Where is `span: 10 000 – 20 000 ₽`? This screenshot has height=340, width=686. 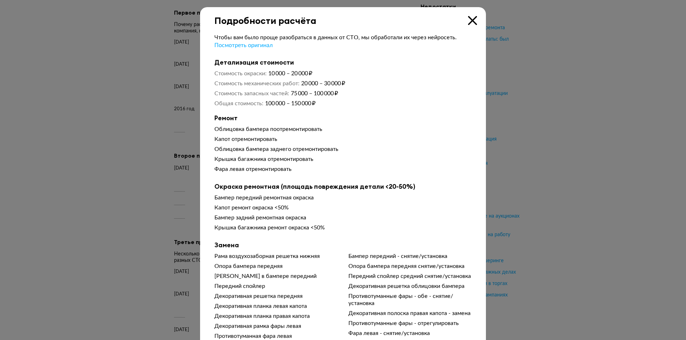
span: 10 000 – 20 000 ₽ is located at coordinates (290, 74).